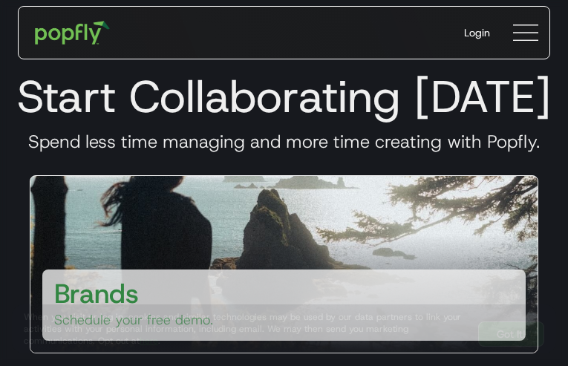  Describe the element at coordinates (477, 33) in the screenshot. I see `div: Login` at that location.